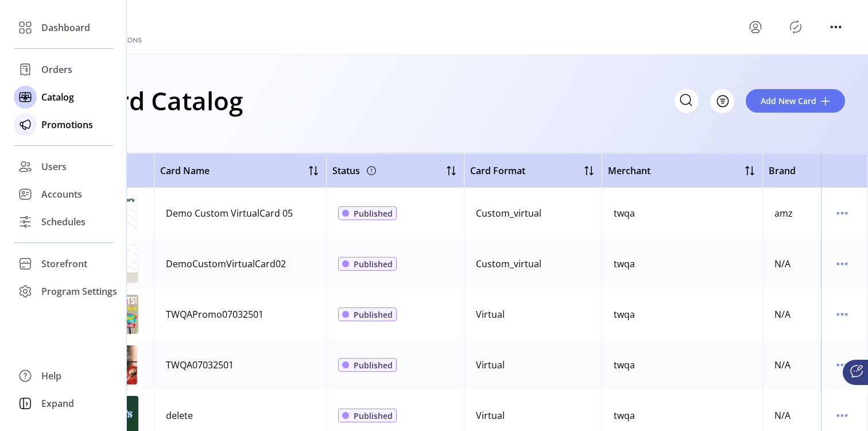 Image resolution: width=868 pixels, height=431 pixels. I want to click on span: Merchant, so click(629, 170).